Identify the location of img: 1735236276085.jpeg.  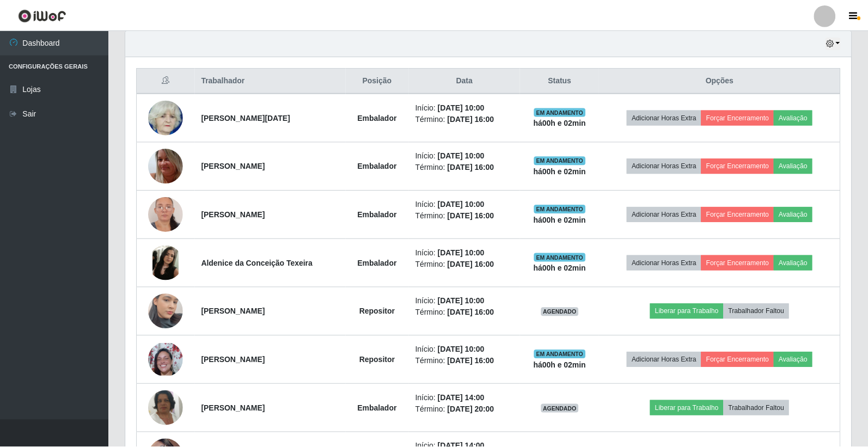
(166, 311).